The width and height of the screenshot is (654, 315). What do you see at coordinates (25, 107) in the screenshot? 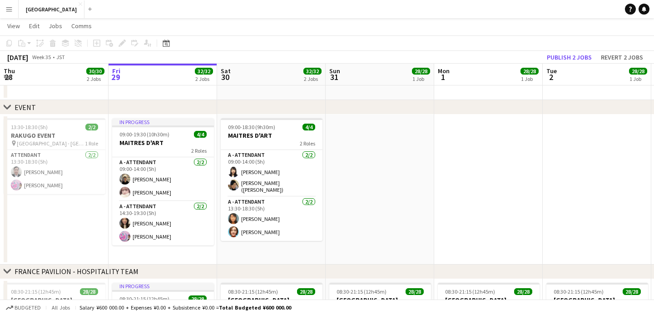
I see `div: EVENT` at bounding box center [25, 107].